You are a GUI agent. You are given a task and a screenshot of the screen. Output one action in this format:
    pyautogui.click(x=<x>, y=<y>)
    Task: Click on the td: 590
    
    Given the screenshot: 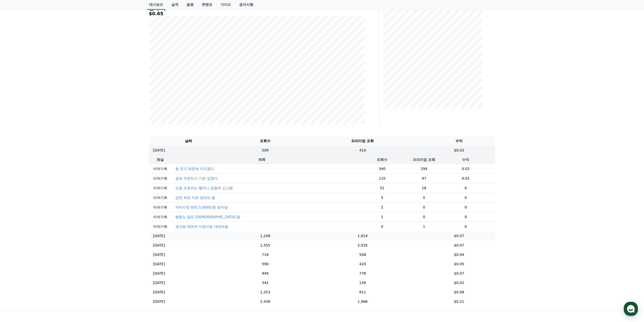 What is the action you would take?
    pyautogui.click(x=265, y=264)
    